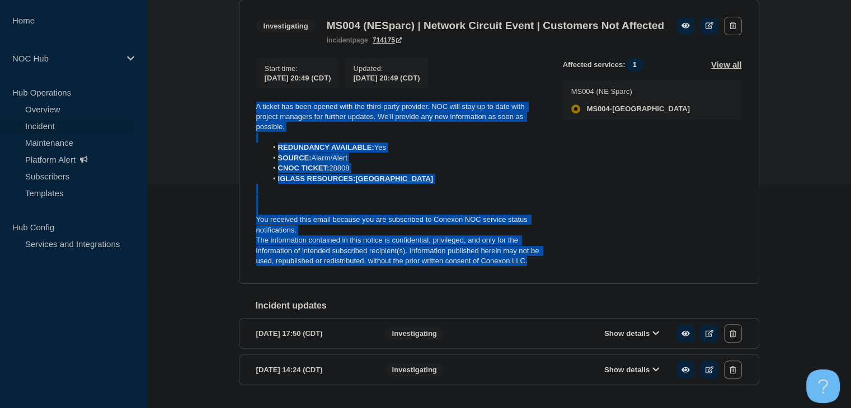 The image size is (851, 408). Describe the element at coordinates (66, 58) in the screenshot. I see `p: NOC Hub` at that location.